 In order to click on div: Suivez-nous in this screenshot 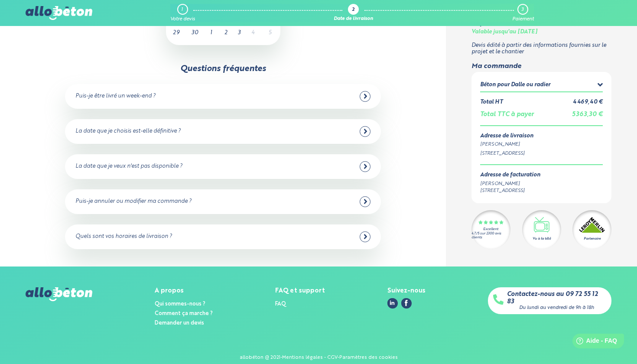, I will do `click(406, 291)`.